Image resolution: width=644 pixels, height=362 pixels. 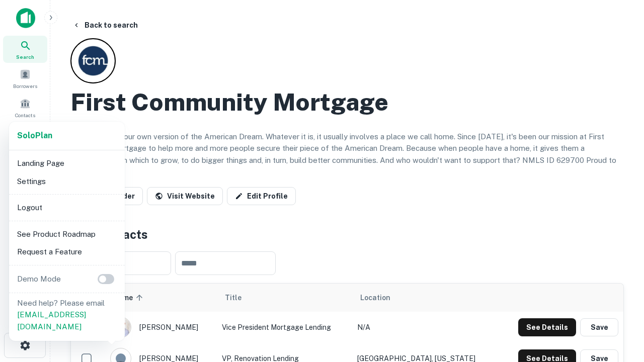 What do you see at coordinates (35, 135) in the screenshot?
I see `a: SoloPlan` at bounding box center [35, 135].